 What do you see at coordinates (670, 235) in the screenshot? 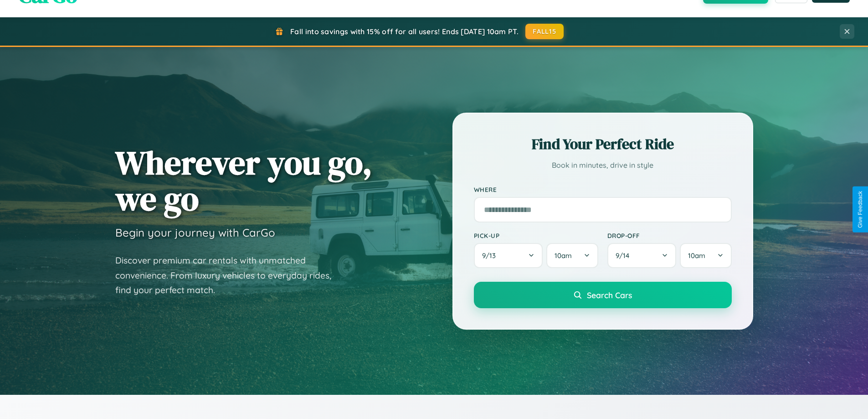
I see `label: Drop-off` at bounding box center [670, 235].